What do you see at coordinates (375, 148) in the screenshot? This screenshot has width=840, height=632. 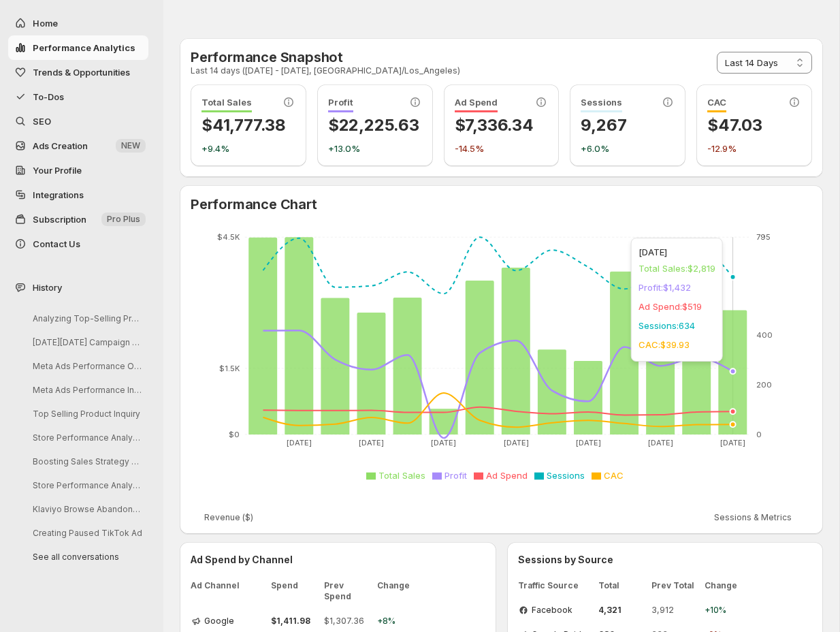 I see `p: +13.0%` at bounding box center [375, 148].